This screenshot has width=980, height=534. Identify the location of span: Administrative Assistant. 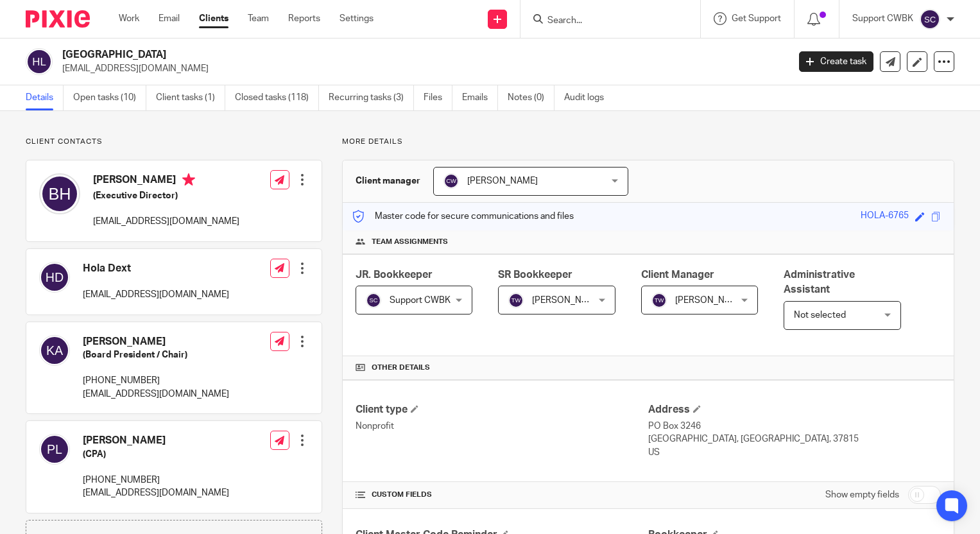
(819, 282).